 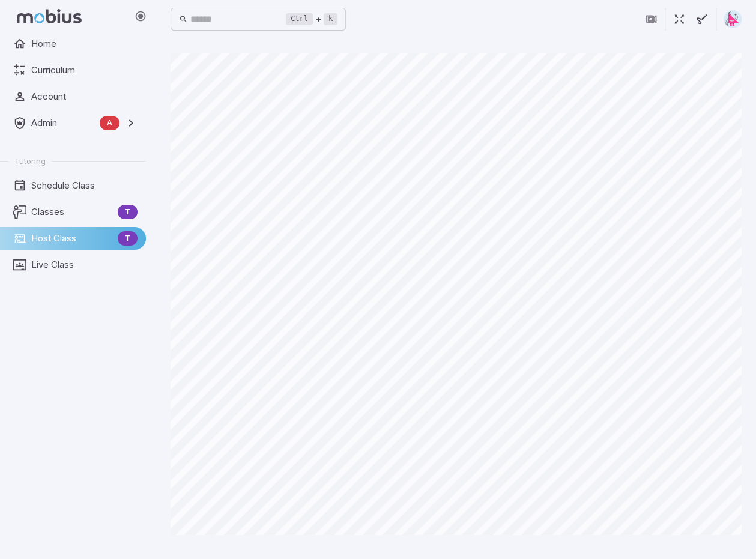 What do you see at coordinates (299, 19) in the screenshot?
I see `kbd: Ctrl` at bounding box center [299, 19].